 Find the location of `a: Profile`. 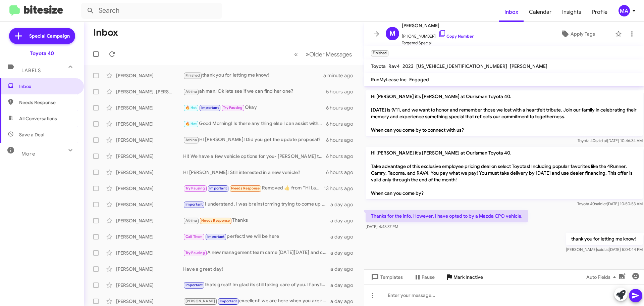

a: Profile is located at coordinates (600, 12).